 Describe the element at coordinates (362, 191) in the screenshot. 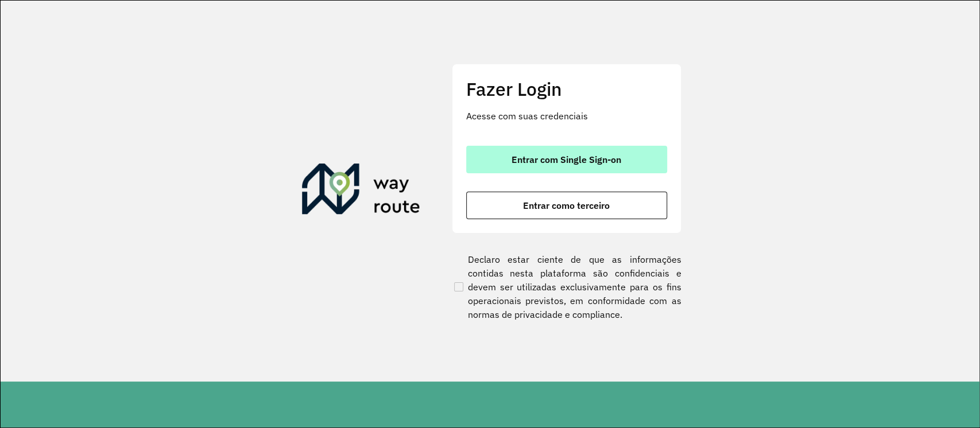

I see `img: Roteirizador AmbevTech` at that location.